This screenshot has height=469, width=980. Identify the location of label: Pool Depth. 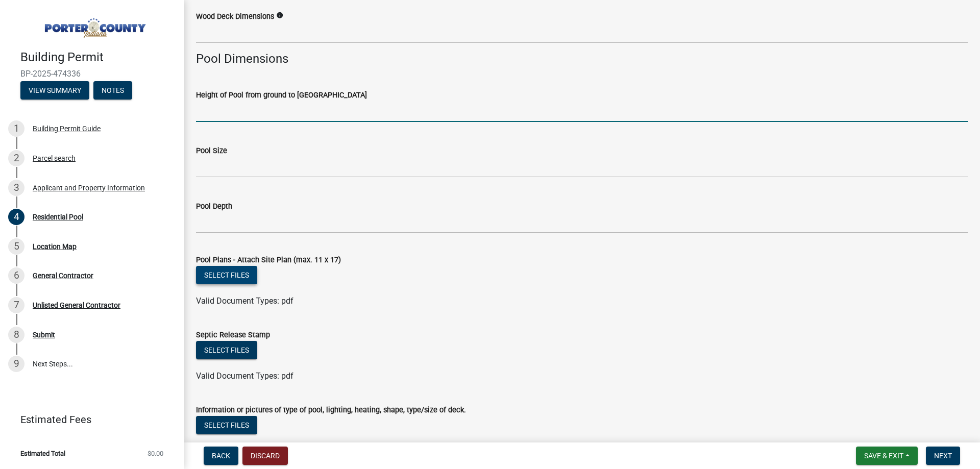
(214, 207).